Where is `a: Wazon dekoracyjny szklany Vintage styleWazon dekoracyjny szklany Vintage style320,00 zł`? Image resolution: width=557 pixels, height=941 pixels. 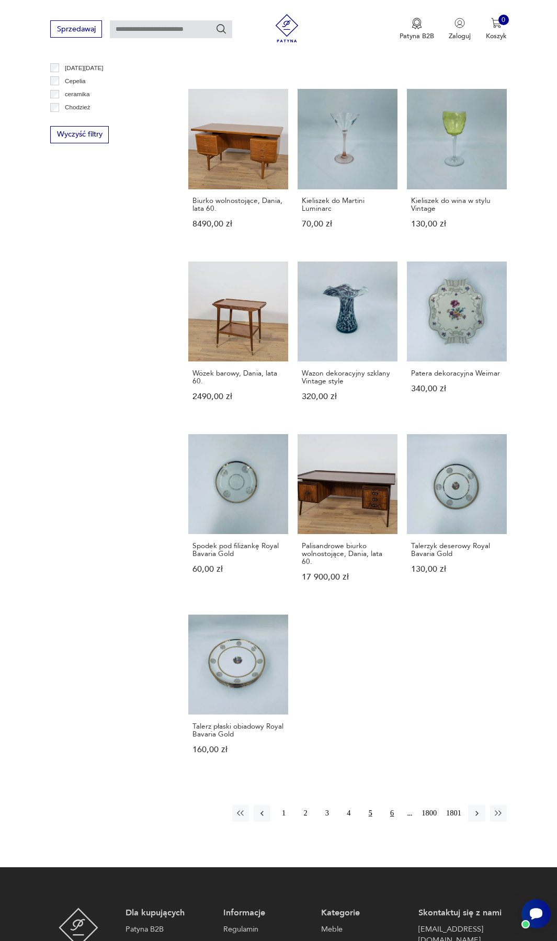
a: Wazon dekoracyjny szklany Vintage styleWazon dekoracyjny szklany Vintage style320,00 zł is located at coordinates (347, 340).